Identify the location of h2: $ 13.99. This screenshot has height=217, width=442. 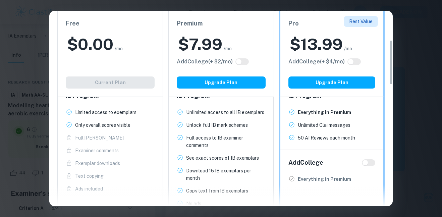
(316, 44).